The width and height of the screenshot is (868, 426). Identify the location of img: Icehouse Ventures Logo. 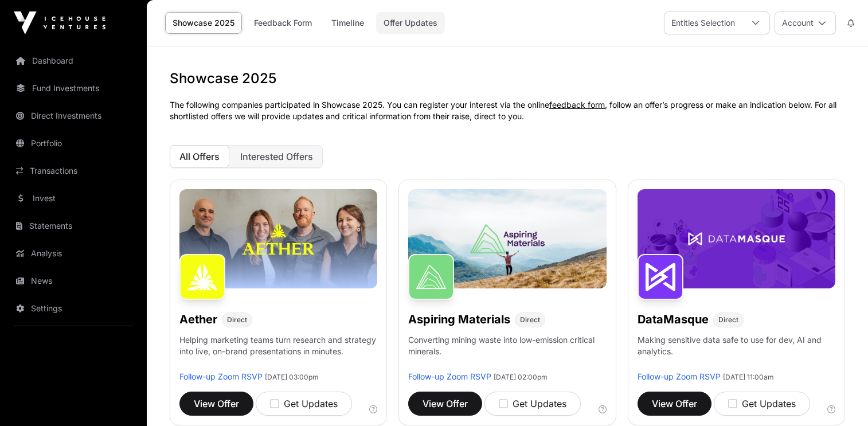
(60, 23).